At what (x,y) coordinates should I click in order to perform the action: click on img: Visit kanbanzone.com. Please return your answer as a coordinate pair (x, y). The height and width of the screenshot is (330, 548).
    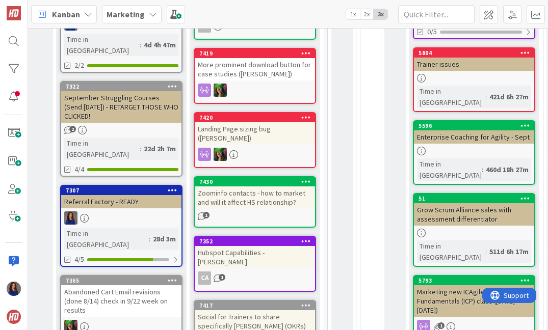
    Looking at the image, I should click on (14, 13).